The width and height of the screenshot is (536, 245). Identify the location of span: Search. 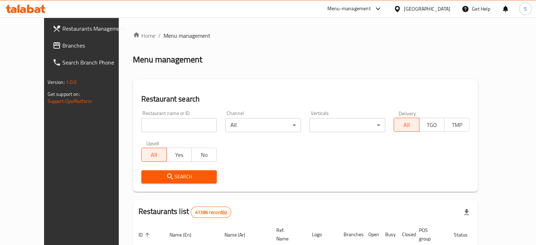
(179, 176).